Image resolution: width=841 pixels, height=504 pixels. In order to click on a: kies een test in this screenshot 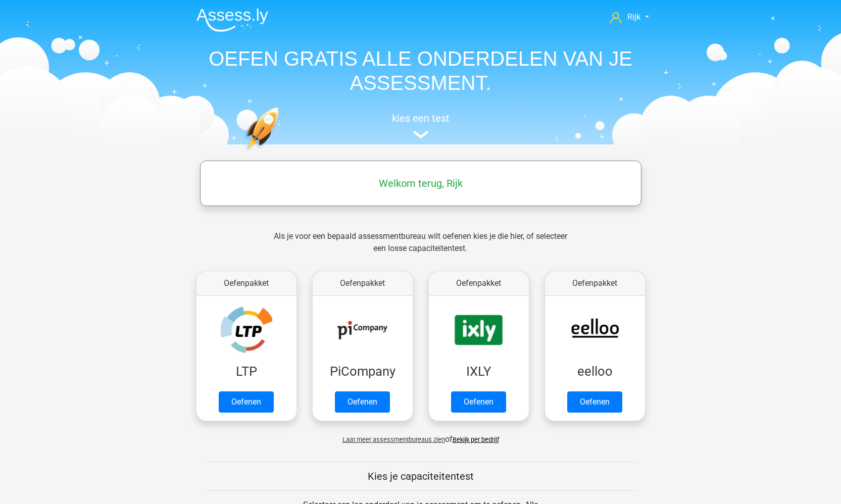, I will do `click(421, 125)`.